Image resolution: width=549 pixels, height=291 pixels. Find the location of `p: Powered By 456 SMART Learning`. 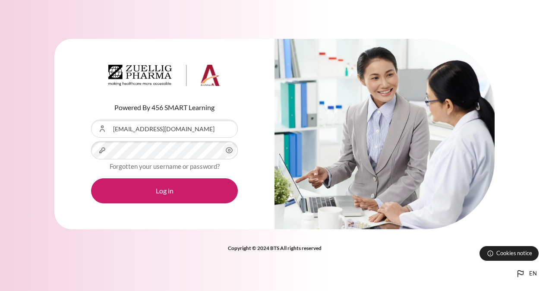

p: Powered By 456 SMART Learning is located at coordinates (164, 107).